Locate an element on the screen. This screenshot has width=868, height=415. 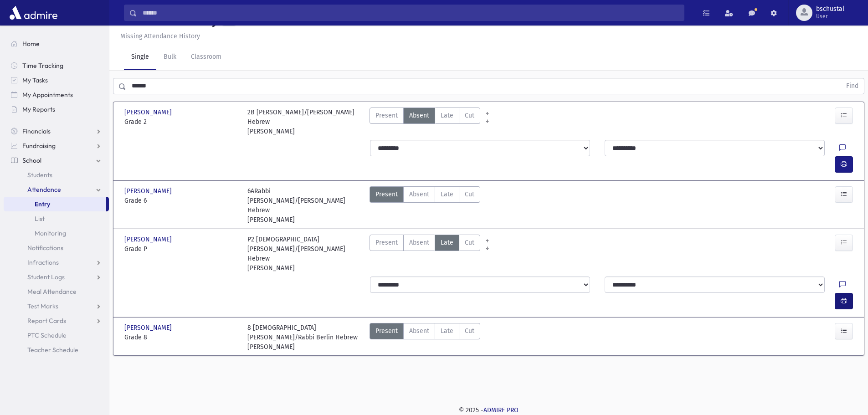
a: Teacher Schedule is located at coordinates (56, 350).